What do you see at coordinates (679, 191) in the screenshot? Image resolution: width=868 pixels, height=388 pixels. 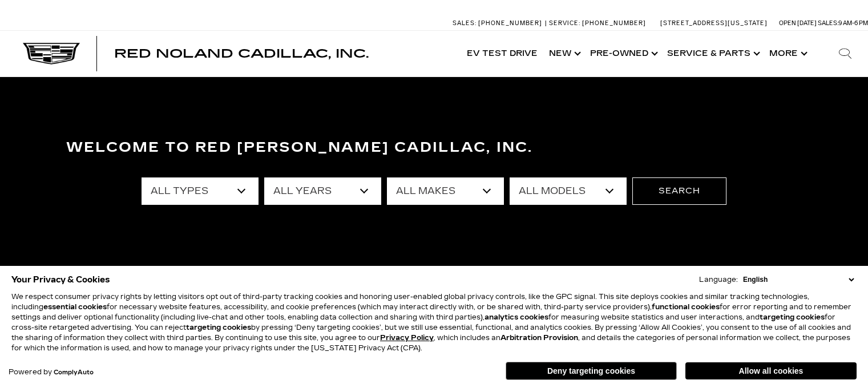 I see `button: Search` at bounding box center [679, 191].